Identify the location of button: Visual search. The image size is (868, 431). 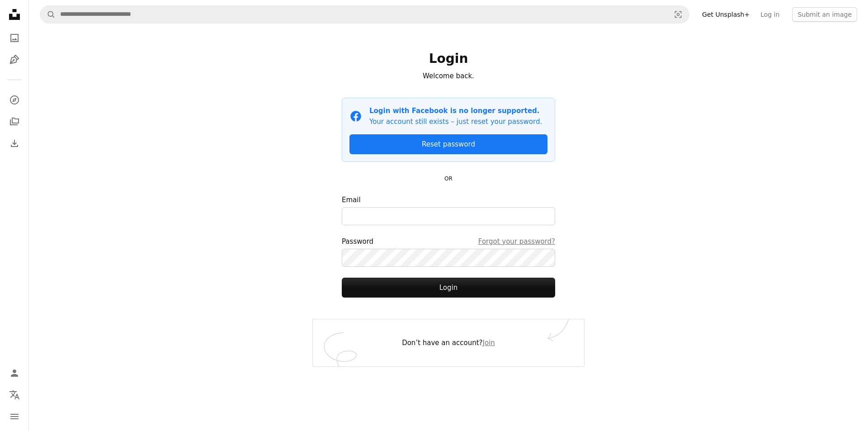
(678, 14).